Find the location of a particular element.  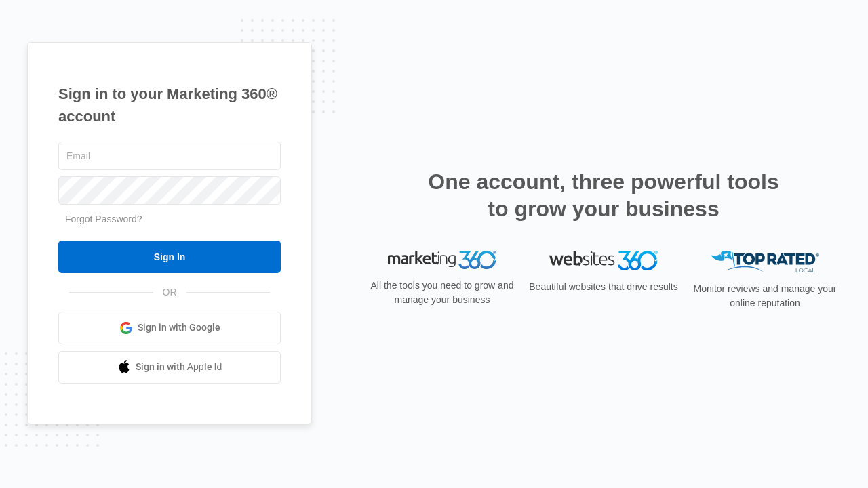

h2: One account, three powerful tools to grow your business is located at coordinates (604, 195).